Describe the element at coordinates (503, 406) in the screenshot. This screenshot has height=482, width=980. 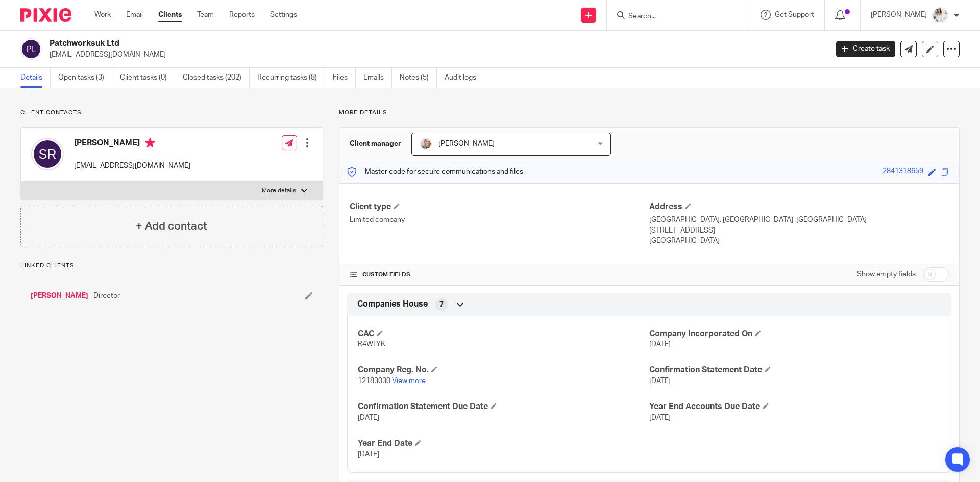
I see `h4: Confirmation Statement Due Date` at that location.